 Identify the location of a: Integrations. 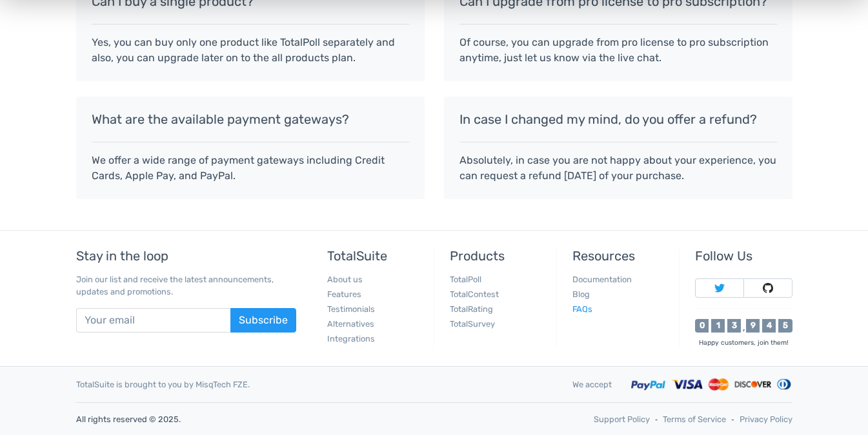
(351, 338).